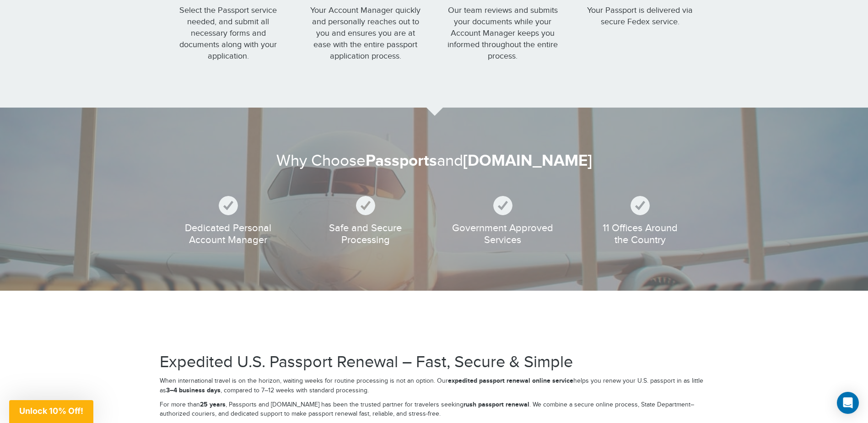 This screenshot has height=423, width=868. What do you see at coordinates (52, 411) in the screenshot?
I see `div: Unlock 10% Off!` at bounding box center [52, 411].